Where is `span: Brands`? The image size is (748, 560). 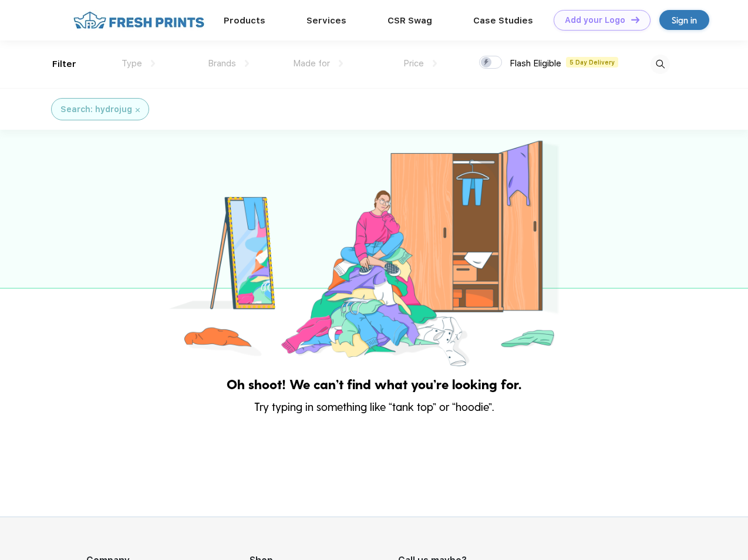 span: Brands is located at coordinates (222, 64).